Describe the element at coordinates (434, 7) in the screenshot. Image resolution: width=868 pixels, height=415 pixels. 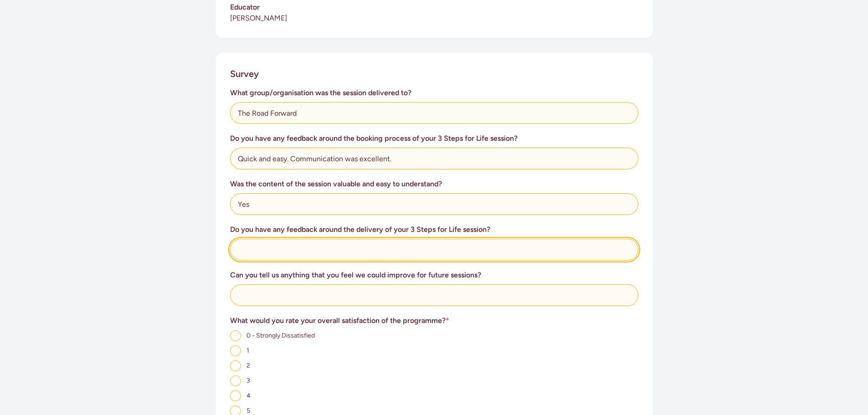
I see `h3: Educator` at that location.